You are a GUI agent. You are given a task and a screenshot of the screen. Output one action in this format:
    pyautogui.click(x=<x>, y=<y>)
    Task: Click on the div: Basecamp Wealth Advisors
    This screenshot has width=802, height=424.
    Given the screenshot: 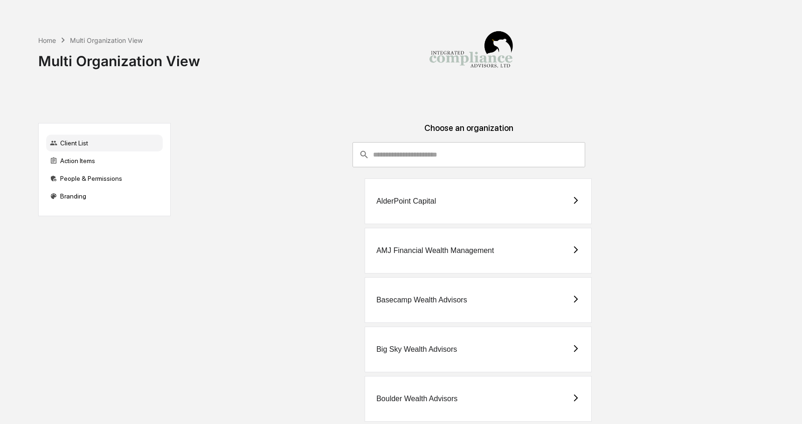 What is the action you would take?
    pyautogui.click(x=422, y=300)
    